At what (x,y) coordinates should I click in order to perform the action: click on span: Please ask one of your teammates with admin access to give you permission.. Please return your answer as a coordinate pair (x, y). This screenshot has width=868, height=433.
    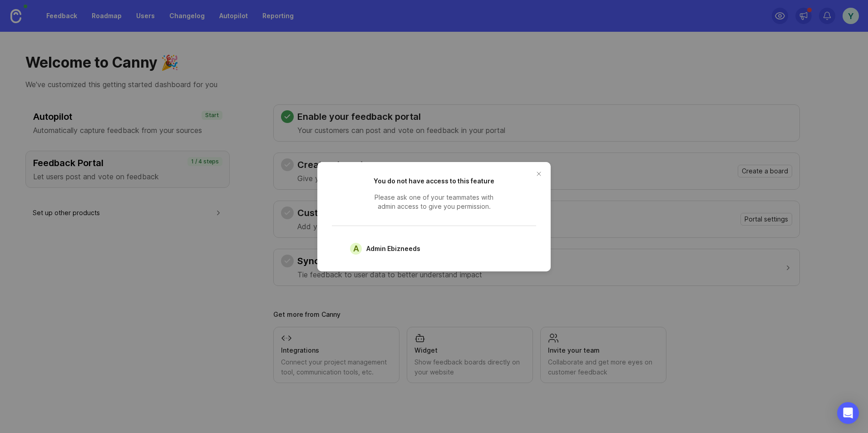
    Looking at the image, I should click on (434, 202).